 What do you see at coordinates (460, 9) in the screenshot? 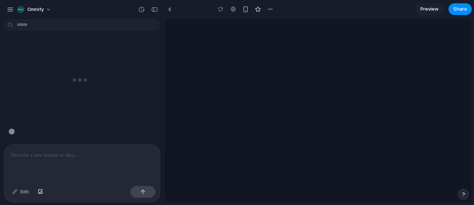
I see `button: Share` at bounding box center [460, 9].